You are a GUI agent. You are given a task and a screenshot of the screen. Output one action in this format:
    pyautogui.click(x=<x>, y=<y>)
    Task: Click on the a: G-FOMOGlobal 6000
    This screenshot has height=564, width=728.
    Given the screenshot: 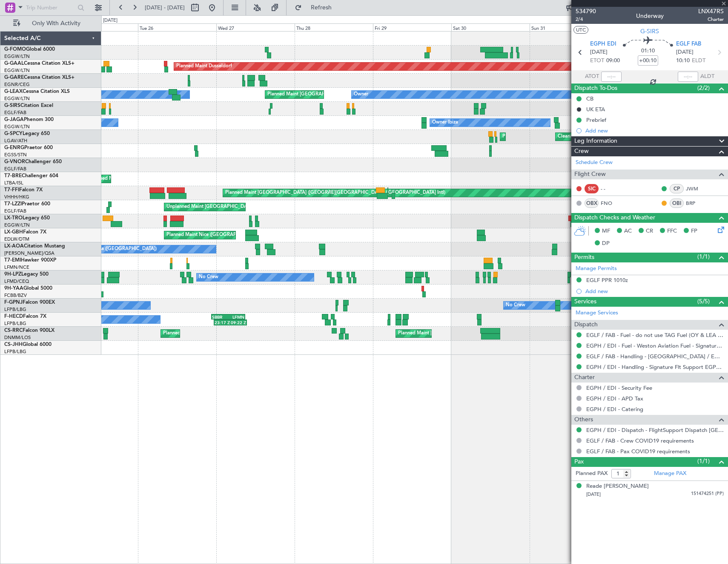 What is the action you would take?
    pyautogui.click(x=29, y=50)
    